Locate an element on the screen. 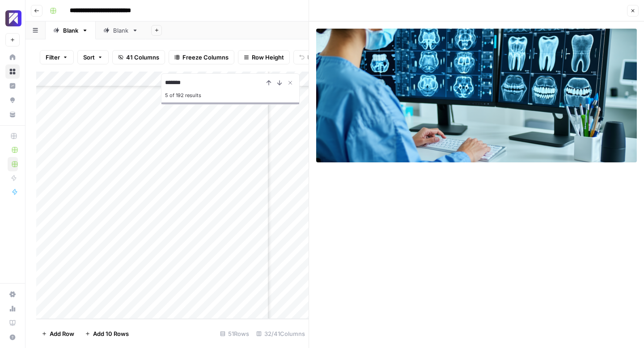  a: Settings is located at coordinates (13, 294).